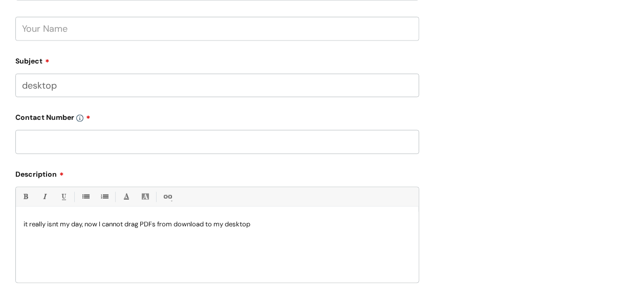  Describe the element at coordinates (80, 119) in the screenshot. I see `img: info-icon.svg` at that location.